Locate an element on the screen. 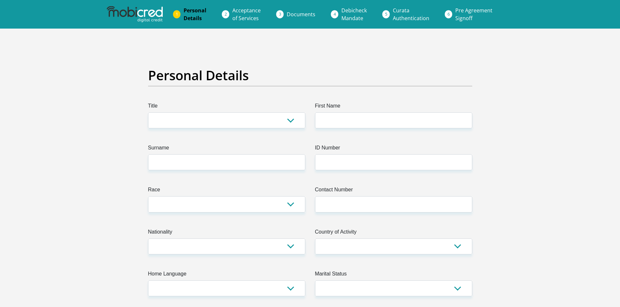  label: Nationality is located at coordinates (226, 234).